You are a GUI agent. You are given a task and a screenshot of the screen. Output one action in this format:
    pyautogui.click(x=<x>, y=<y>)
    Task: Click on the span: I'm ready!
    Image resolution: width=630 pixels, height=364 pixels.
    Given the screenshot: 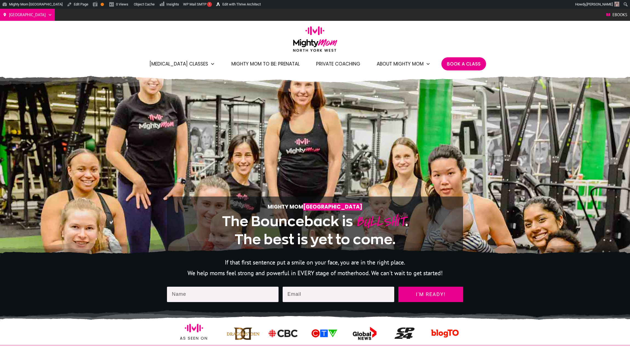 What is the action you would take?
    pyautogui.click(x=430, y=294)
    